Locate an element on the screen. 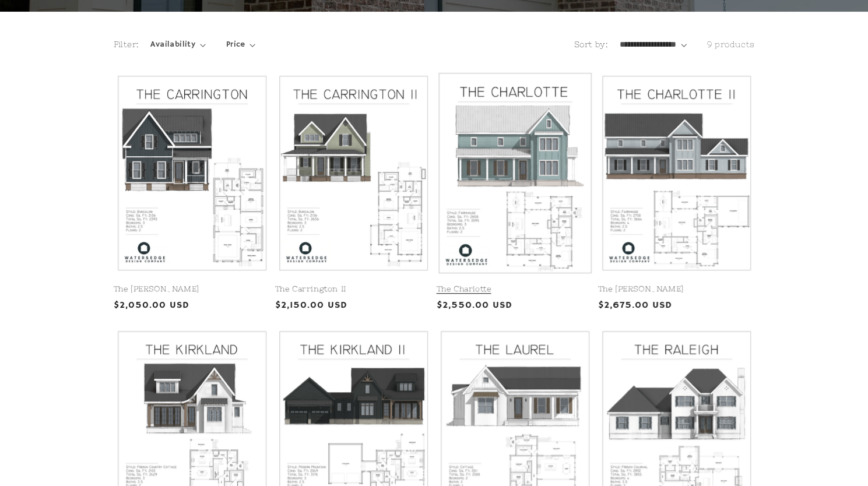 The image size is (868, 486). summary: Availability (0 selected) is located at coordinates (178, 44).